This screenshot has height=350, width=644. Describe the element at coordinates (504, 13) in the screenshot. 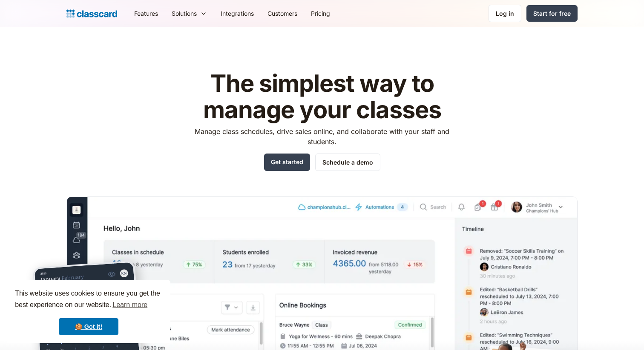

I see `a: Log in` at that location.